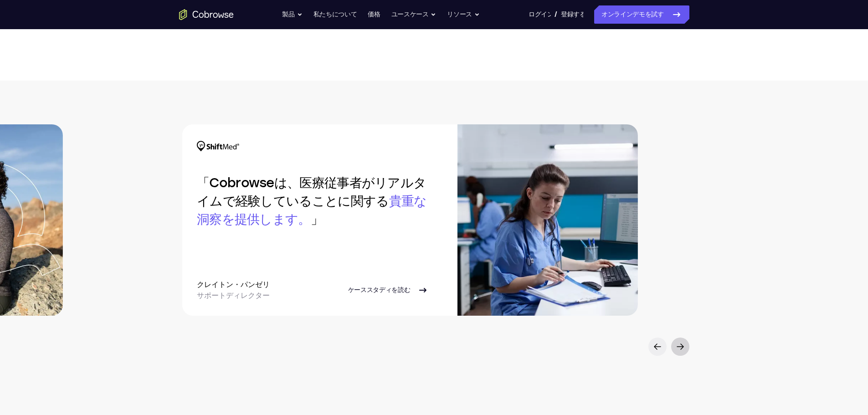  Describe the element at coordinates (379, 289) in the screenshot. I see `font: ケーススタディを読む` at that location.